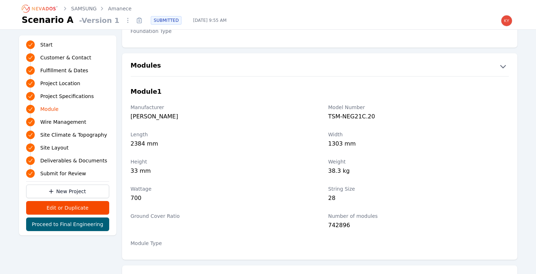 The image size is (536, 274). I want to click on label: Wattage, so click(221, 189).